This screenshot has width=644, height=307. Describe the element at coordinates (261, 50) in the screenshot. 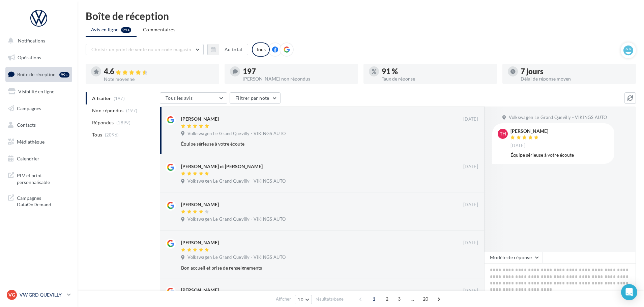

I see `div: Tous` at that location.